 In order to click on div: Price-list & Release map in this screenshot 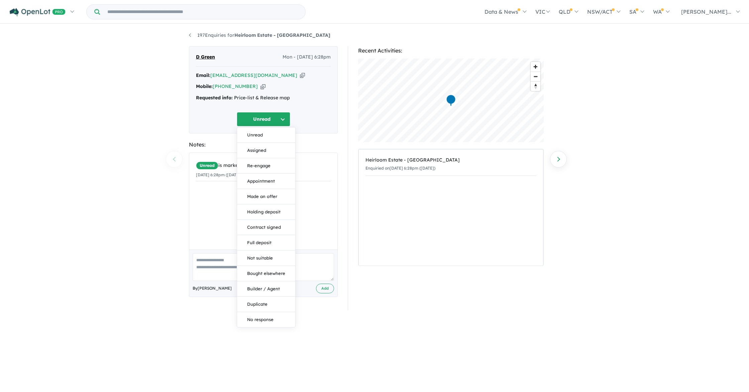, I will do `click(263, 98)`.